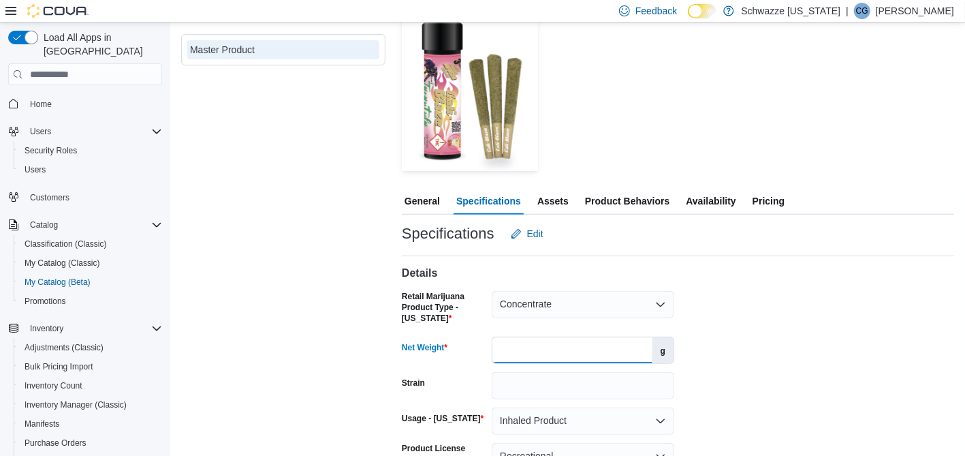 This screenshot has height=456, width=965. What do you see at coordinates (768, 201) in the screenshot?
I see `span: Pricing` at bounding box center [768, 201].